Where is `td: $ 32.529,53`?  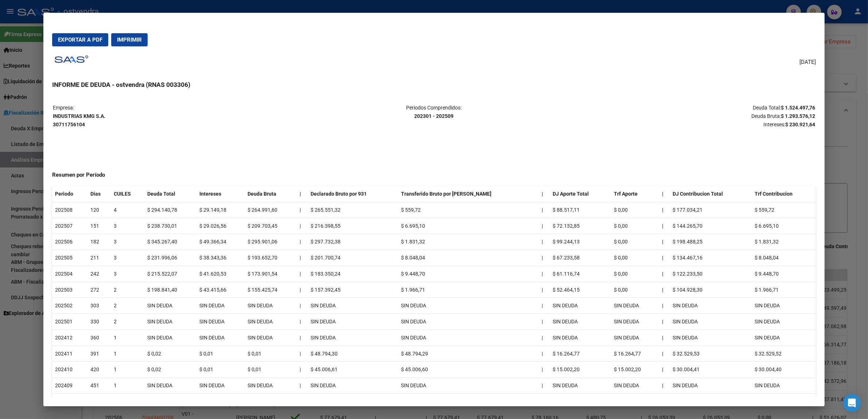
td: $ 32.529,53 is located at coordinates (711, 353).